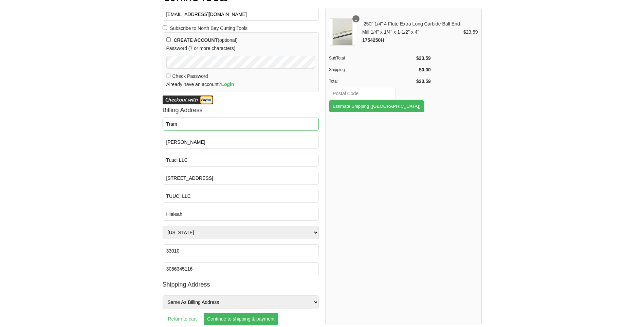 The width and height of the screenshot is (644, 327). What do you see at coordinates (241, 284) in the screenshot?
I see `h3: Shipping address` at bounding box center [241, 284].